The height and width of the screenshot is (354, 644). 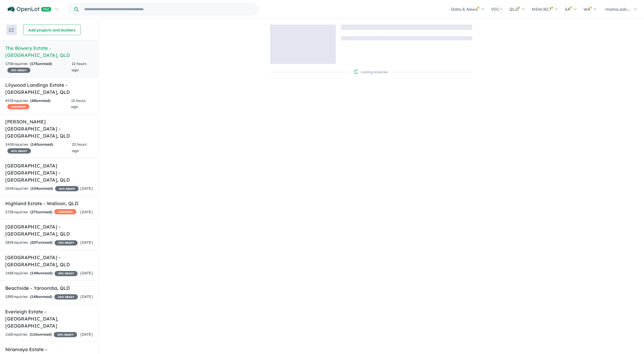 What do you see at coordinates (618, 9) in the screenshot?
I see `span: mama.adv...` at bounding box center [618, 9].